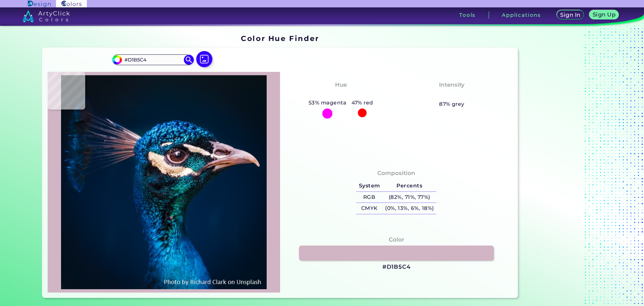  I want to click on h3: #D1B5C4, so click(396, 267).